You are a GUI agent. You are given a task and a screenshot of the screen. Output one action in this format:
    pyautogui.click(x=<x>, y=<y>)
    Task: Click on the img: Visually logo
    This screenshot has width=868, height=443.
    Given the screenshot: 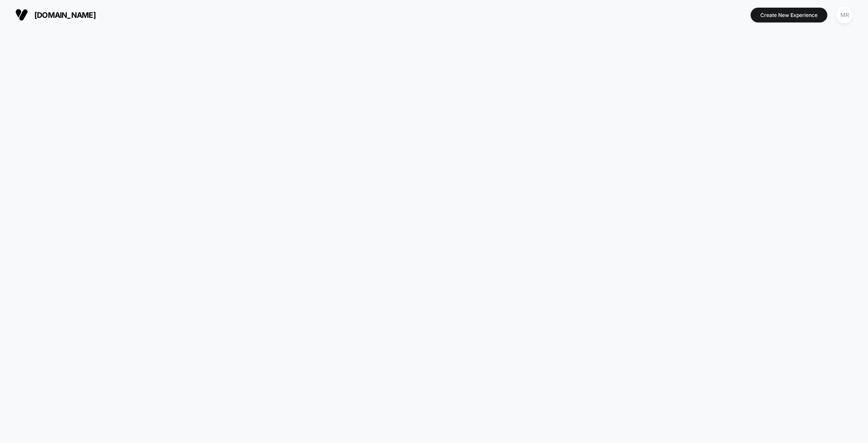 What is the action you would take?
    pyautogui.click(x=21, y=15)
    